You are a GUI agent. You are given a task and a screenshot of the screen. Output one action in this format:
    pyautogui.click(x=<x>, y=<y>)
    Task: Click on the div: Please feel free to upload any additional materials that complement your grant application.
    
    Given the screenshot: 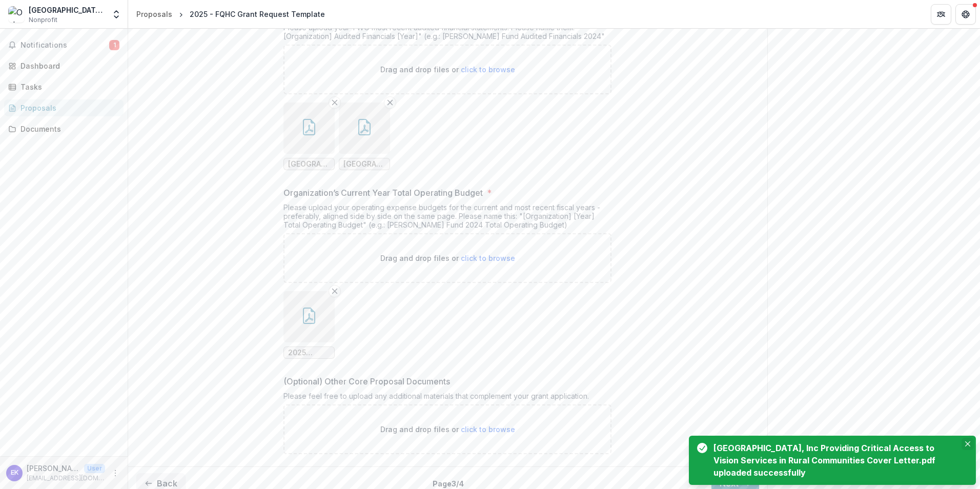 What is the action you would take?
    pyautogui.click(x=447, y=398)
    